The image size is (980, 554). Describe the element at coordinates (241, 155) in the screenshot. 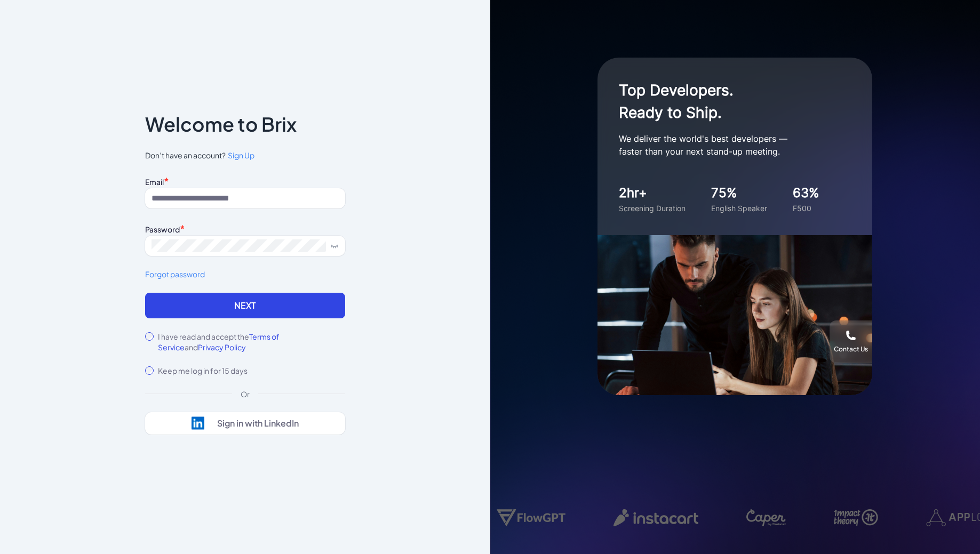

I see `span: Sign Up` at that location.